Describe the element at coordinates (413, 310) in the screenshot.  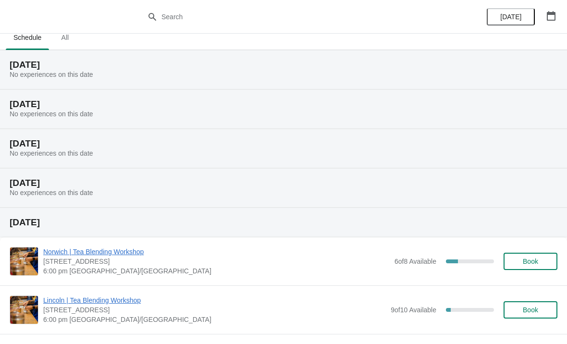
I see `span: 9 of 10 Available` at that location.